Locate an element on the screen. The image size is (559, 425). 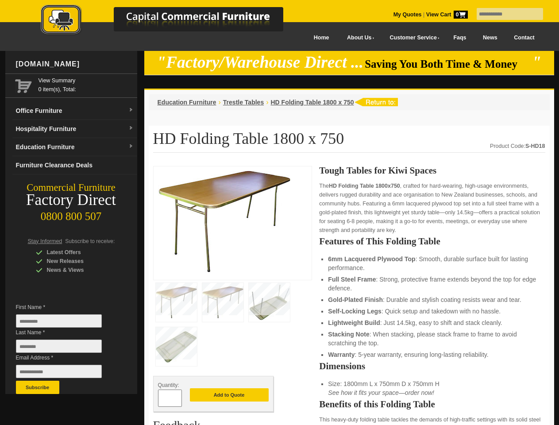
span: Stay Informed is located at coordinates (45, 241).